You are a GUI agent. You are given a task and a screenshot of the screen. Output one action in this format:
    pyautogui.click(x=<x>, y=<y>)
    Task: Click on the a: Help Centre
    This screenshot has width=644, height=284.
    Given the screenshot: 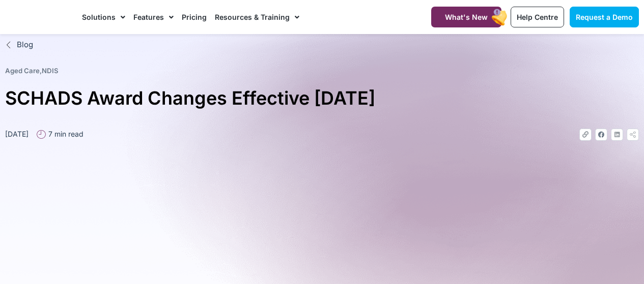 What is the action you would take?
    pyautogui.click(x=537, y=17)
    